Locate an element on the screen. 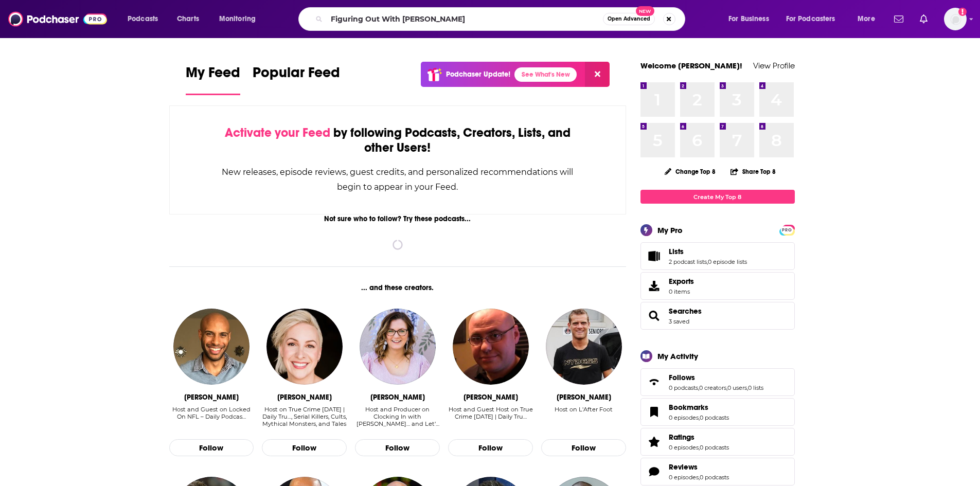  a: Reviews is located at coordinates (654, 472).